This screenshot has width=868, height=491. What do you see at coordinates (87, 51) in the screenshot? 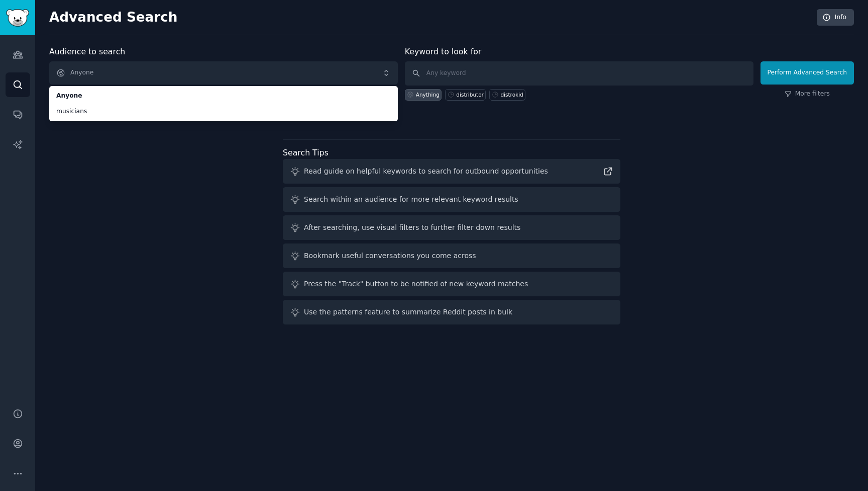
I see `label: Audience to search` at bounding box center [87, 51].